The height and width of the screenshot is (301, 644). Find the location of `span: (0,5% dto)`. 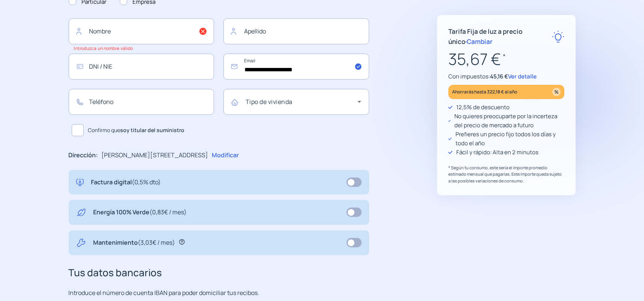

span: (0,5% dto) is located at coordinates (147, 182).